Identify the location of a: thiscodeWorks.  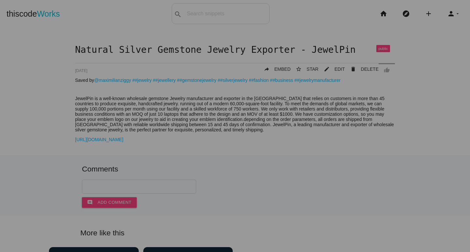
(33, 14).